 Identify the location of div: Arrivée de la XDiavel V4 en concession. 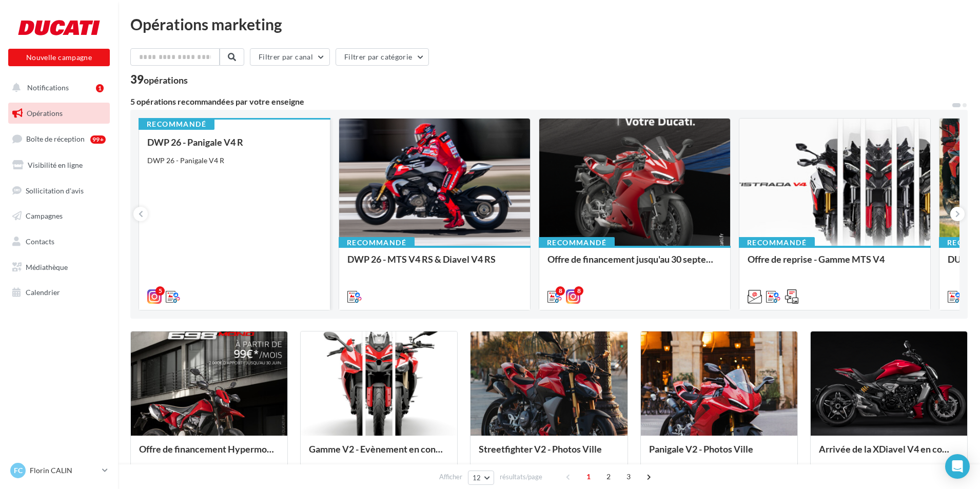
(889, 454).